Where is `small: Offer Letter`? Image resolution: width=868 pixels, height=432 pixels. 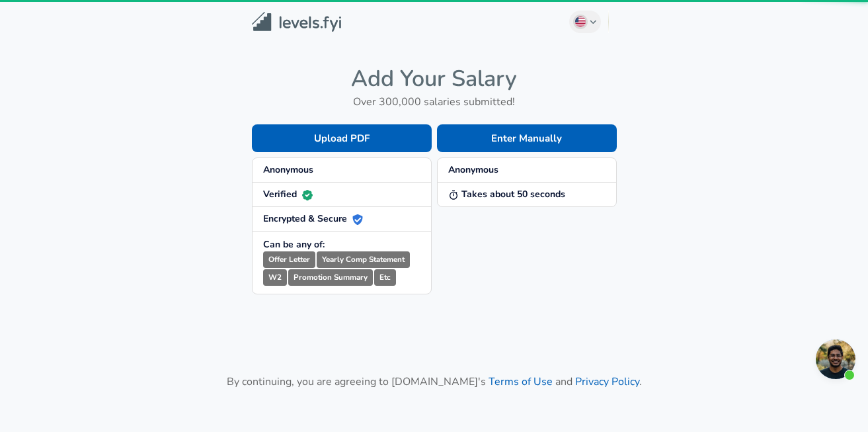
small: Offer Letter is located at coordinates (289, 259).